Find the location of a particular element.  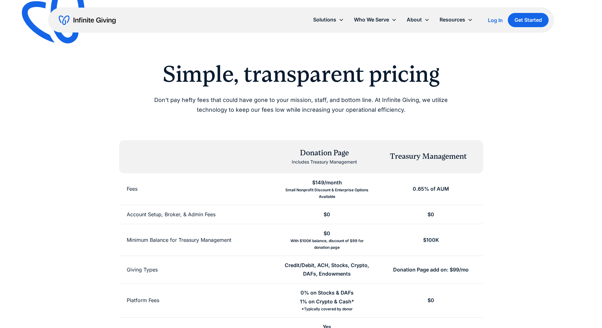

p: Don't pay hefty fees that could have gone to your mission, staff, and bottom line. At Infinite Gi... is located at coordinates (301, 105).